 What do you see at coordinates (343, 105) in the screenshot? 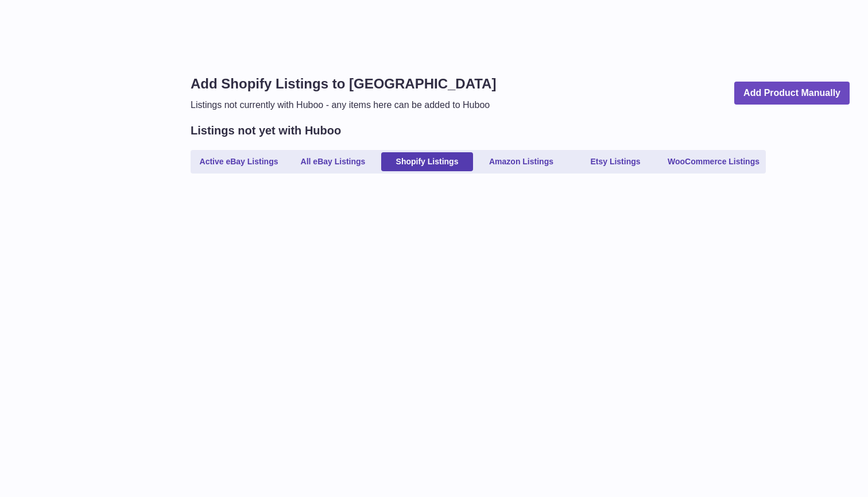
I see `p: Listings not currently with Huboo - any items here can be added to Huboo` at bounding box center [343, 105].